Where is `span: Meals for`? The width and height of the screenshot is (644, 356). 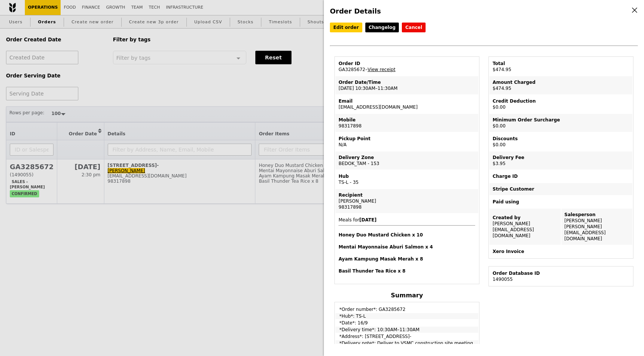
span: Meals for is located at coordinates (407, 246).